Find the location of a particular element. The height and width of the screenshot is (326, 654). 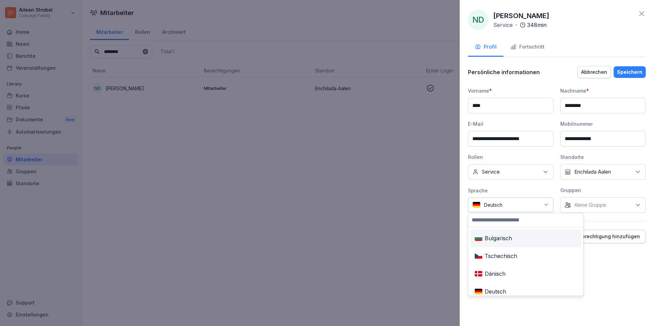

div: Fortschritt is located at coordinates (527, 47).